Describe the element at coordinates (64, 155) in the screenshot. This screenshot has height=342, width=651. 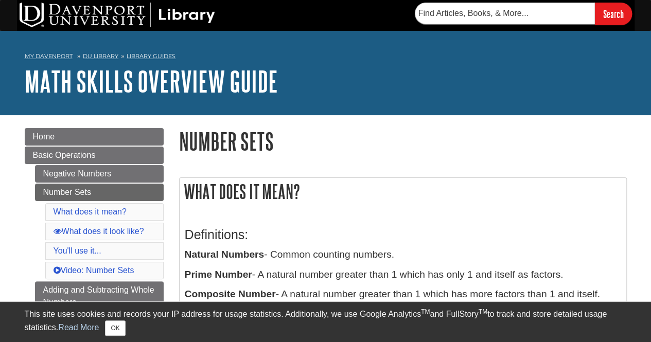
I see `span: Basic Operations` at that location.